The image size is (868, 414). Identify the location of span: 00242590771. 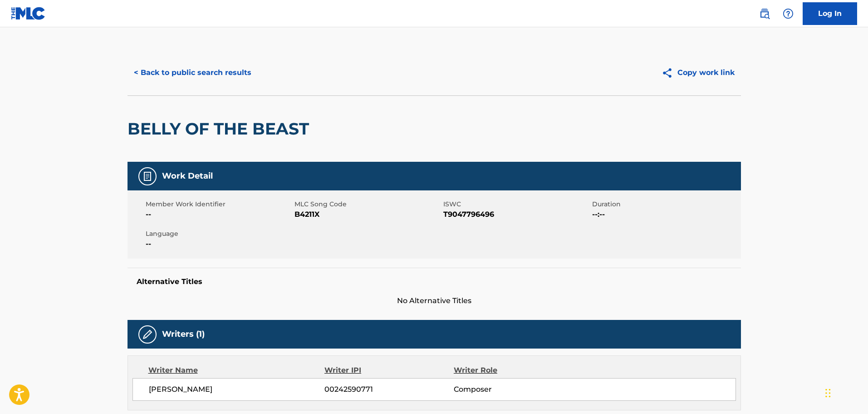
(389, 390).